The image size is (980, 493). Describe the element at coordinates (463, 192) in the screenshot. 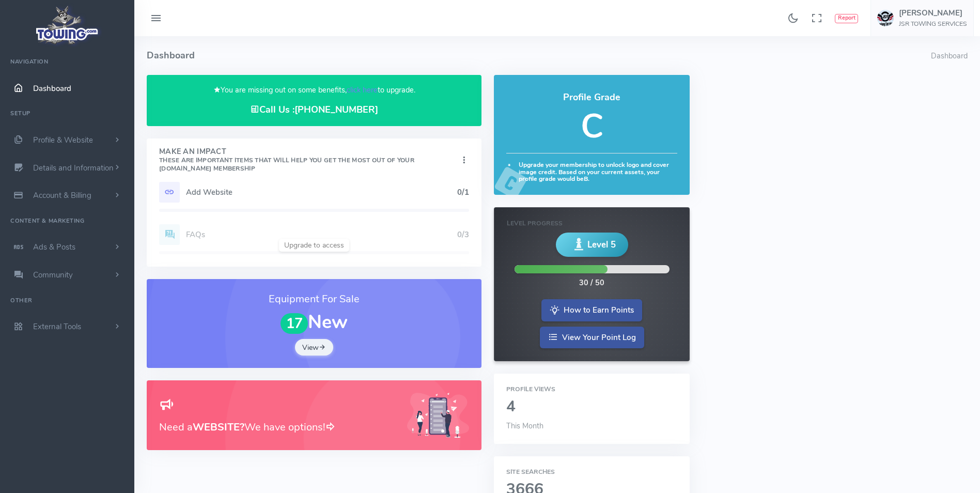

I see `h5: 0/1` at that location.